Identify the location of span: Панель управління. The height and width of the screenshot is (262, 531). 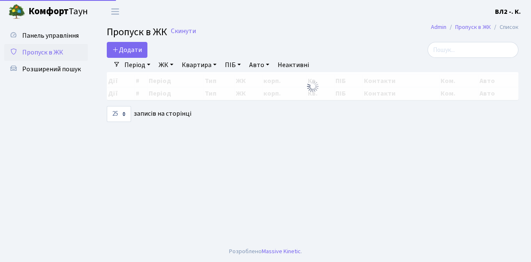
(50, 36).